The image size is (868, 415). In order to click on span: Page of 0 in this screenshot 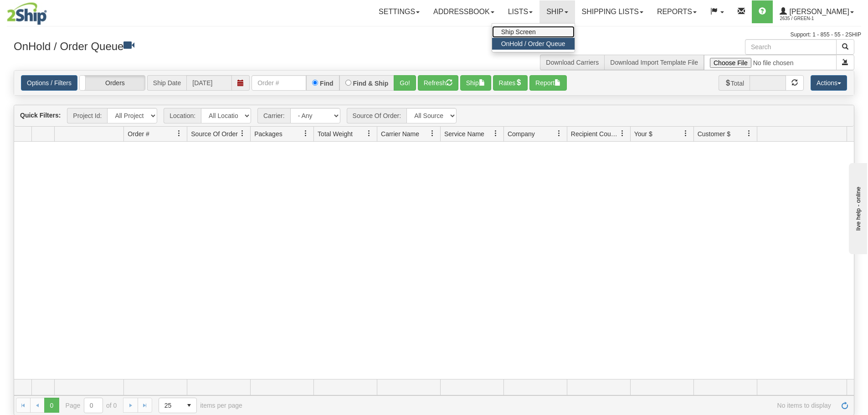, I will do `click(91, 406)`.